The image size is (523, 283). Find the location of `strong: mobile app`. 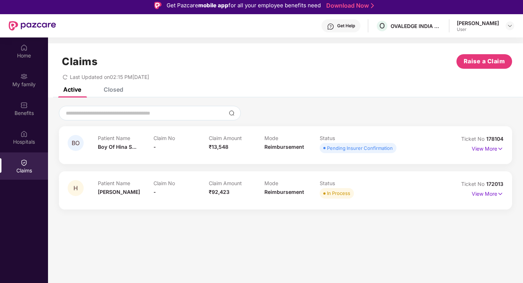

strong: mobile app is located at coordinates (213, 5).